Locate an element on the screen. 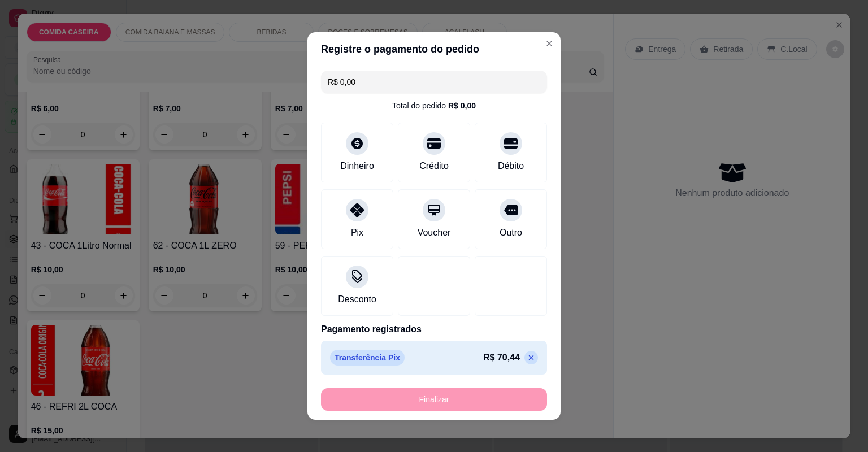 The height and width of the screenshot is (452, 868). p: R$ 70,44 is located at coordinates (501, 358).